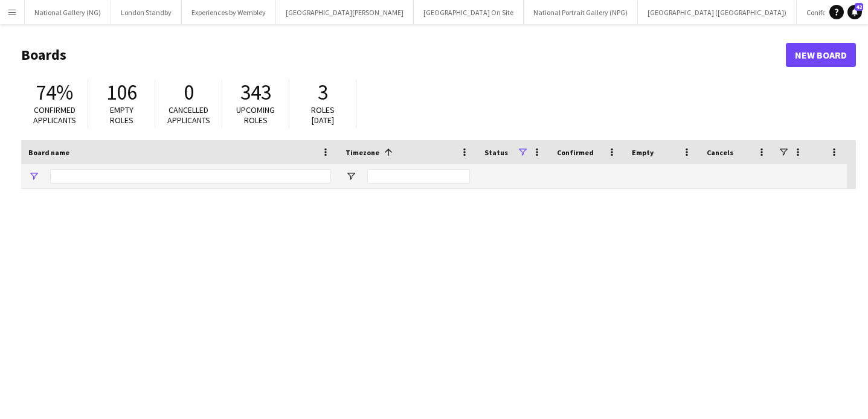 The height and width of the screenshot is (419, 868). What do you see at coordinates (49, 152) in the screenshot?
I see `span: Board name` at bounding box center [49, 152].